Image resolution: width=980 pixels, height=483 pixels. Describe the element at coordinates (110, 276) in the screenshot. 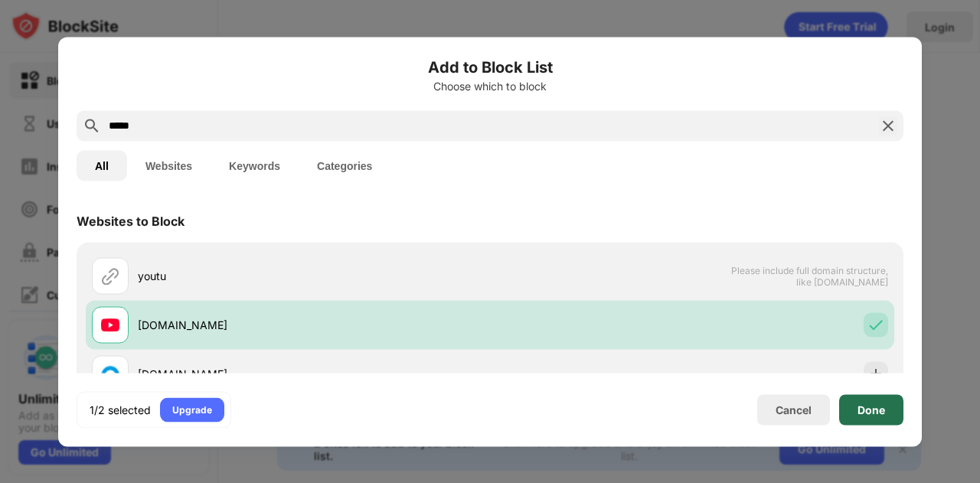

I see `img: url.svg` at that location.